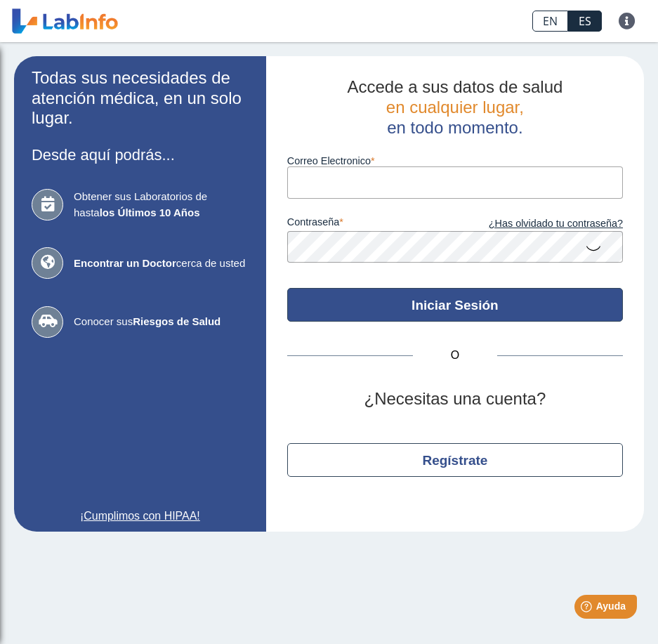 The height and width of the screenshot is (644, 658). I want to click on a: ¿Has olvidado tu contraseña?, so click(539, 224).